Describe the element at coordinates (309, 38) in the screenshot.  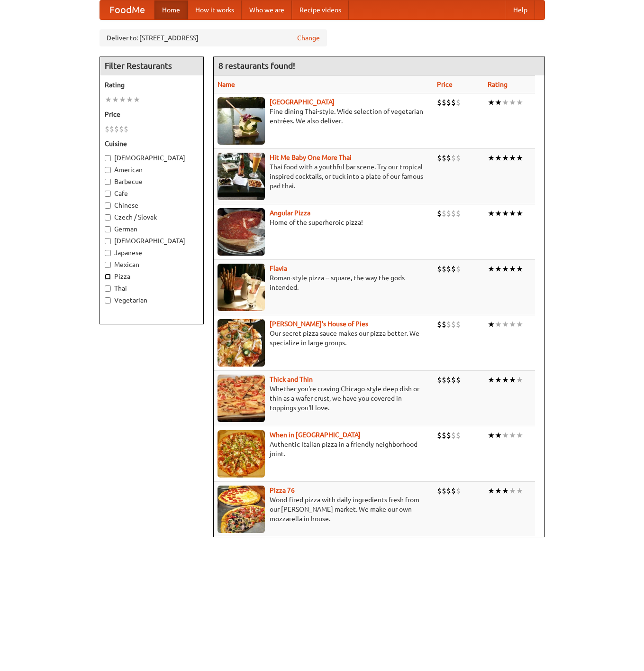
I see `a: Change` at that location.